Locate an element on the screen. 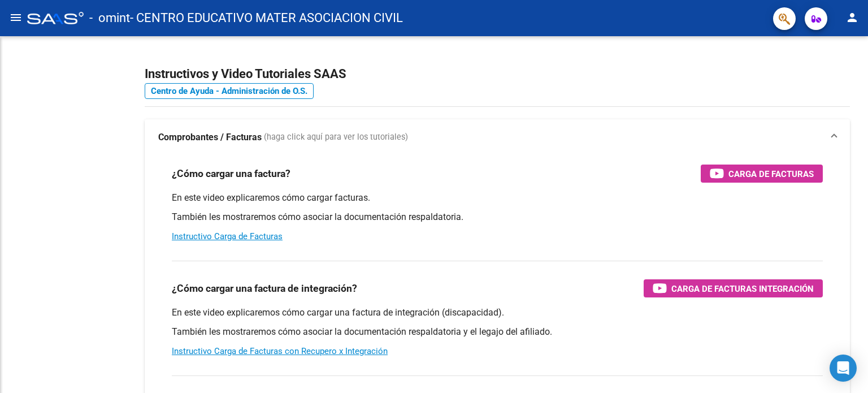 The height and width of the screenshot is (393, 868). h2: Instructivos y Video Tutoriales SAAS is located at coordinates (497, 74).